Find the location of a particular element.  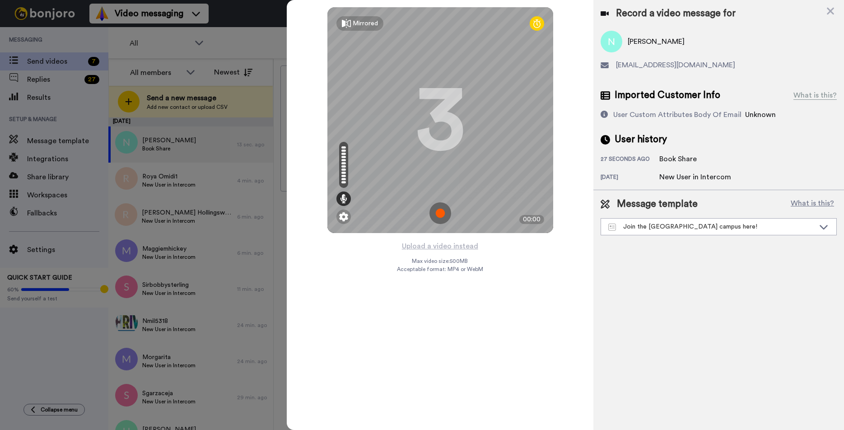

span: User history is located at coordinates (641, 140).